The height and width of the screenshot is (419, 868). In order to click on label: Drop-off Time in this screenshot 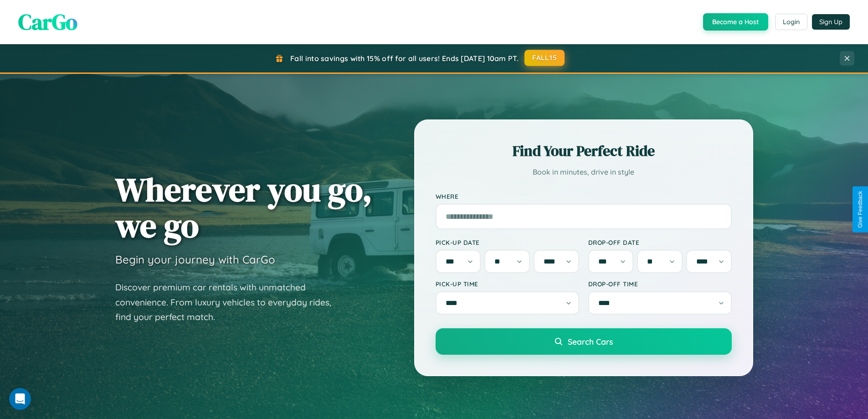, I will do `click(660, 284)`.